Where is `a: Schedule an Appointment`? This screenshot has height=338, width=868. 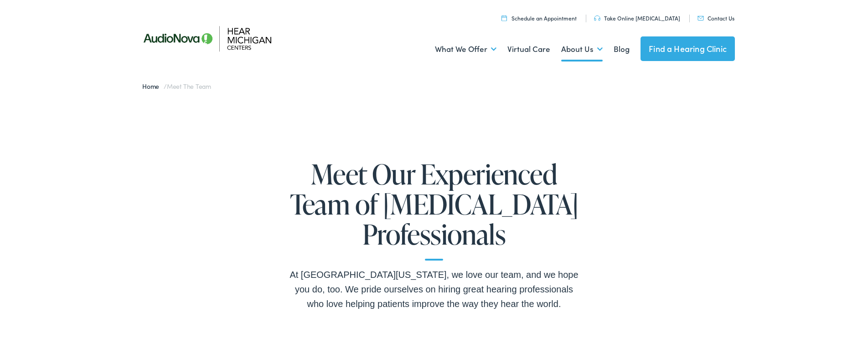
a: Schedule an Appointment is located at coordinates (539, 17).